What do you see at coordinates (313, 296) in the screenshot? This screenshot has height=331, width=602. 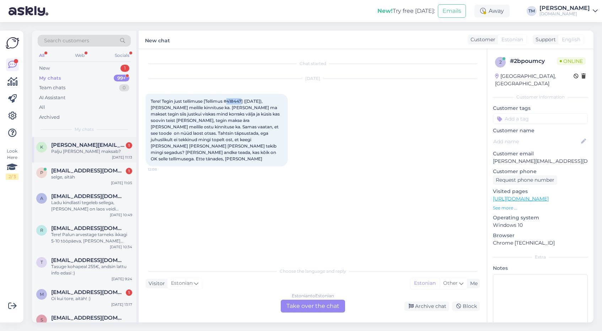 I see `div: Estonian to Estonian` at bounding box center [313, 296].